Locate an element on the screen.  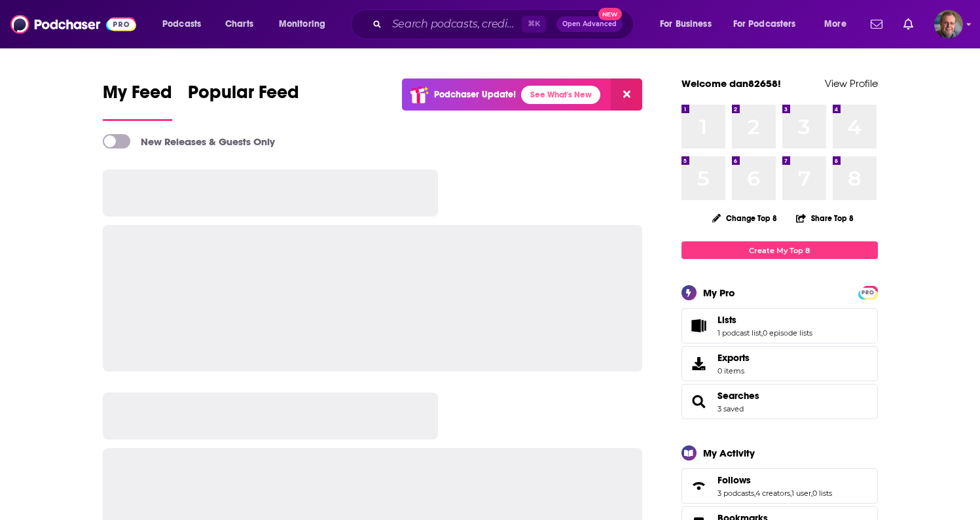
a: Popular Feed is located at coordinates (243, 101).